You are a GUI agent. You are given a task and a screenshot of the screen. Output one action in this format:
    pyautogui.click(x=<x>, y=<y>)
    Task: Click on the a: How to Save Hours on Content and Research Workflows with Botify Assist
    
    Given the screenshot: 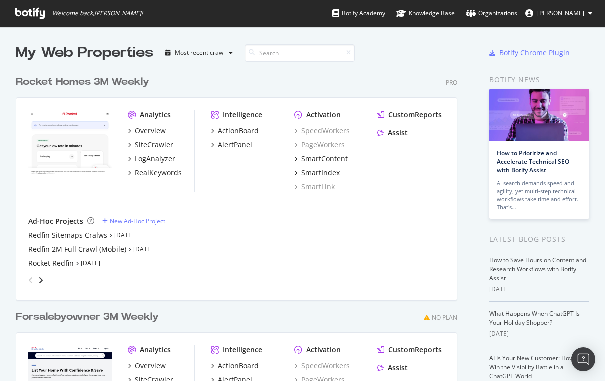 What is the action you would take?
    pyautogui.click(x=538, y=269)
    